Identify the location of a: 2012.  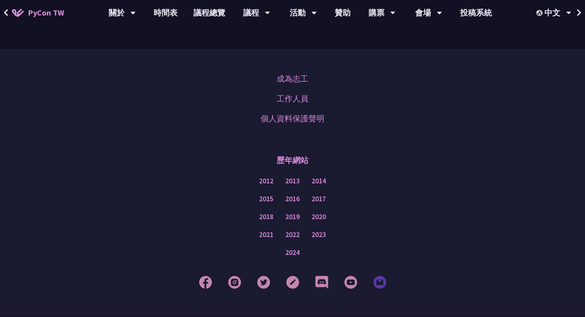
(266, 181).